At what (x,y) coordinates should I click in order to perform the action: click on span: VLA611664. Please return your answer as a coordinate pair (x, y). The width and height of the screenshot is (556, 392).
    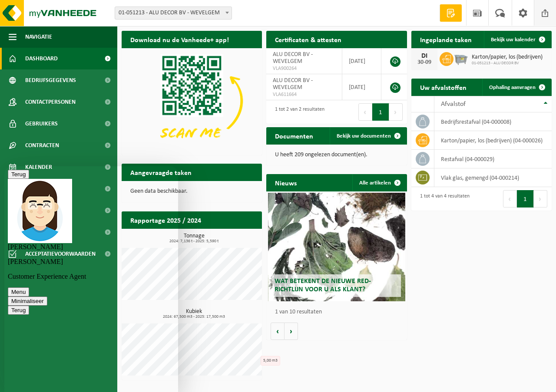
    Looking at the image, I should click on (304, 94).